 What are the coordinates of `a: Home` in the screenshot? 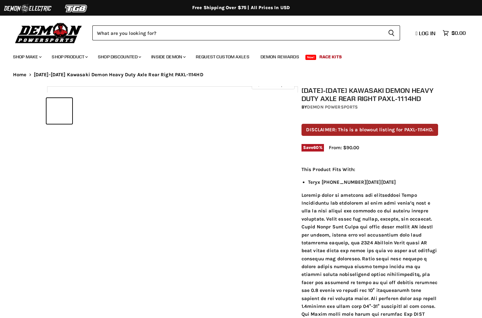 It's located at (20, 75).